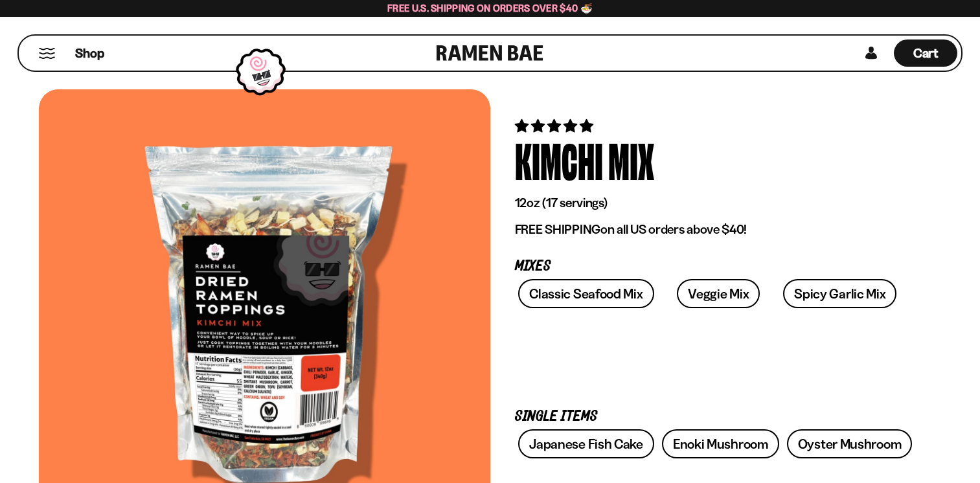  I want to click on p: on all US orders above $40!, so click(716, 229).